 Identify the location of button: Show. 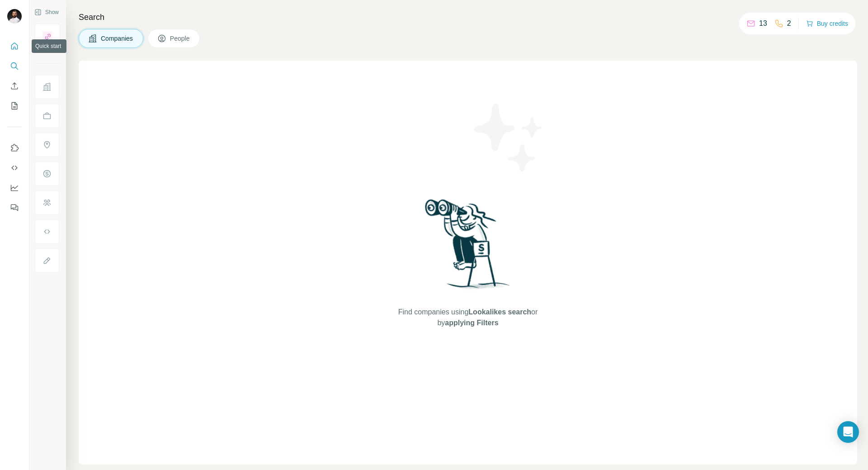
(47, 12).